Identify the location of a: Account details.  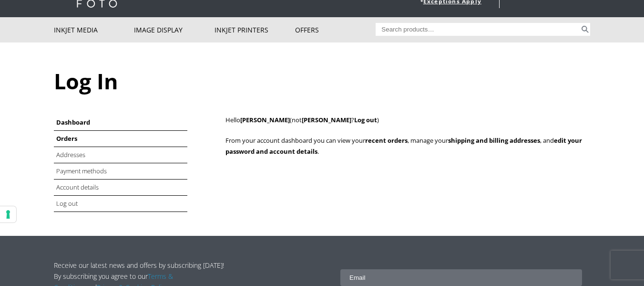
(77, 187).